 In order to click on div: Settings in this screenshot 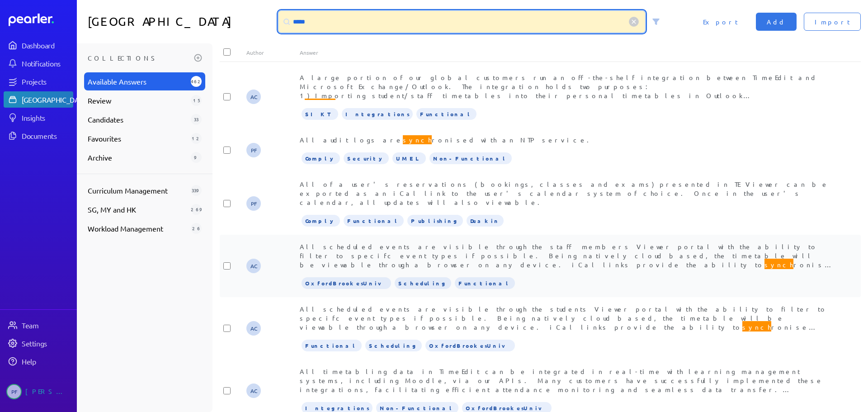, I will do `click(47, 343)`.